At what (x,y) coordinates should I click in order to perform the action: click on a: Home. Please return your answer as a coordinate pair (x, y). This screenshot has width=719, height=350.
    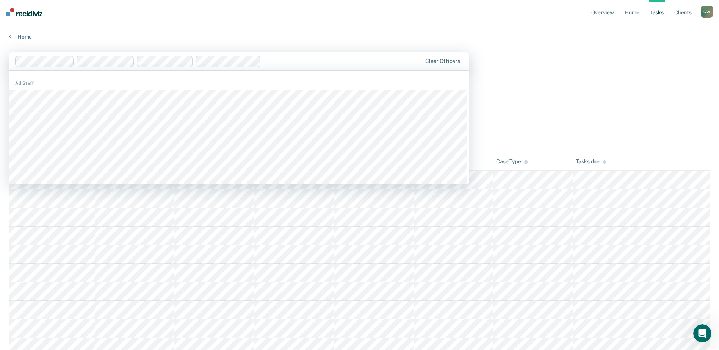
    Looking at the image, I should click on (360, 37).